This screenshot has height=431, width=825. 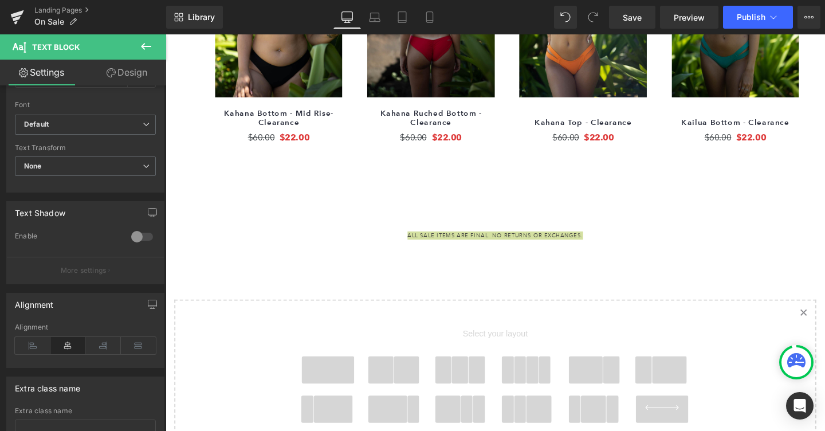 What do you see at coordinates (278, 88) in the screenshot?
I see `a: Kahana Ruched Bottom - Clearance` at bounding box center [278, 88].